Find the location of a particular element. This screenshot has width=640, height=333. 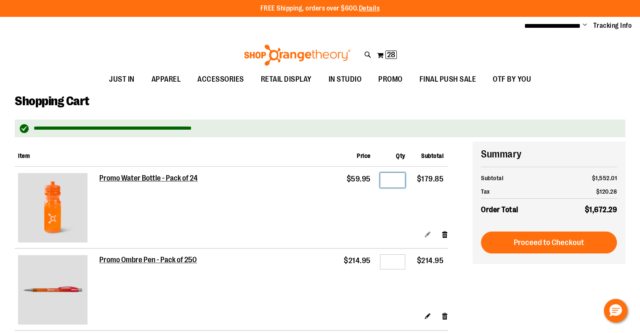

img: Promo Ombre Pen - Pack of 250 is located at coordinates (53, 290).